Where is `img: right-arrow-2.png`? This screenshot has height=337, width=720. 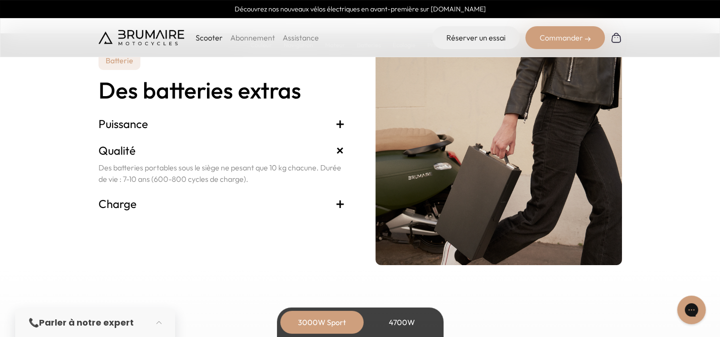 img: right-arrow-2.png is located at coordinates (587, 39).